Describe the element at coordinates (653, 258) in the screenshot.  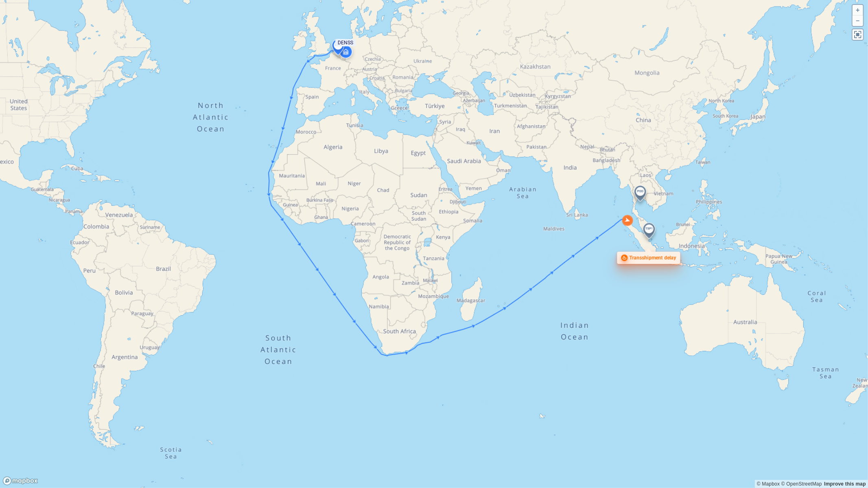
I see `p: Transshipment delay` at that location.